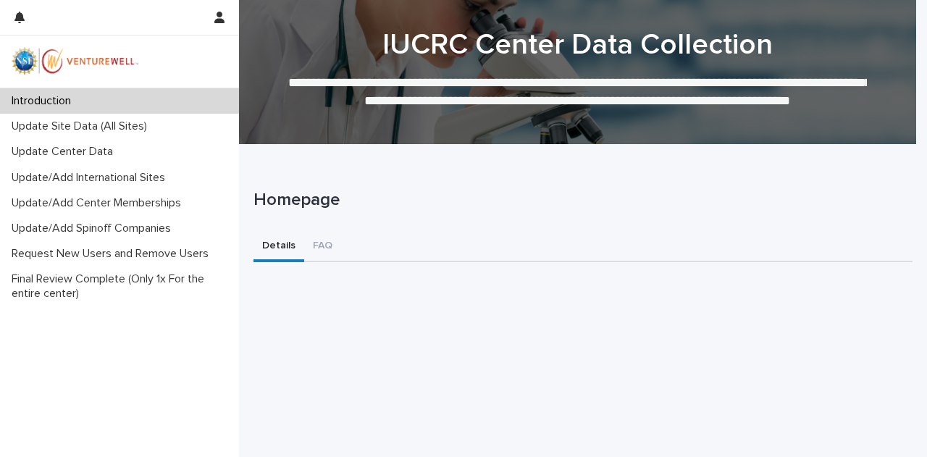 The height and width of the screenshot is (457, 927). Describe the element at coordinates (91, 177) in the screenshot. I see `p: Update/Add International Sites` at that location.